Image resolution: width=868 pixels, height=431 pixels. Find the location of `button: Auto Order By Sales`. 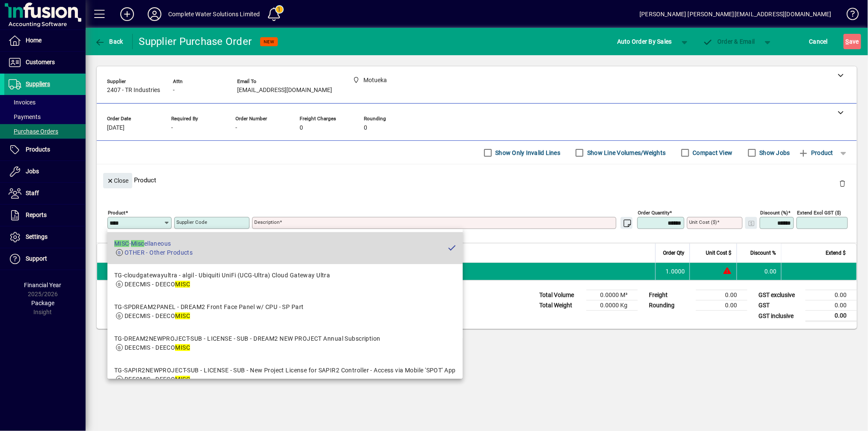

button: Auto Order By Sales is located at coordinates (645, 41).